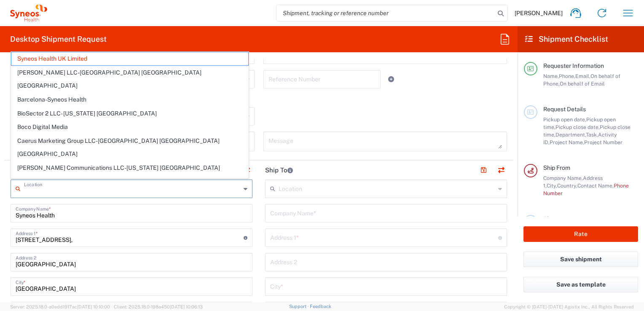 This screenshot has width=644, height=311. What do you see at coordinates (567, 76) in the screenshot?
I see `span: Phone,` at bounding box center [567, 76].